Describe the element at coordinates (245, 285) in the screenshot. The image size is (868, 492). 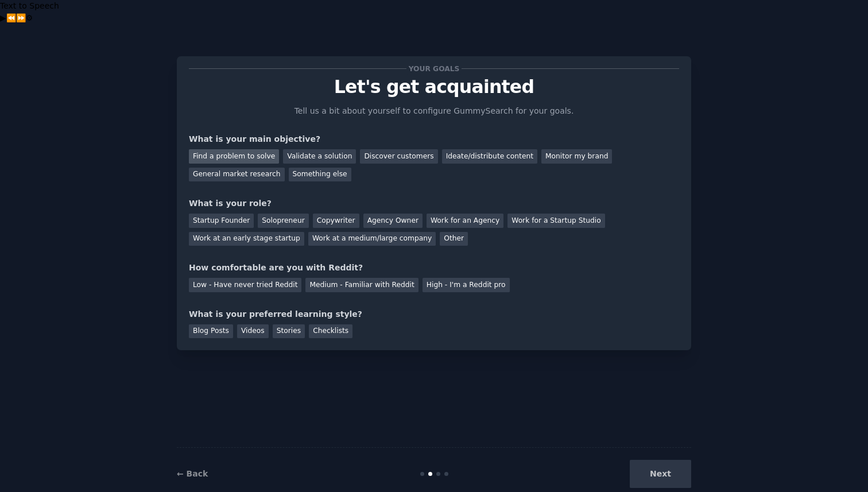
I see `div: Low - Have never tried Reddit` at that location.